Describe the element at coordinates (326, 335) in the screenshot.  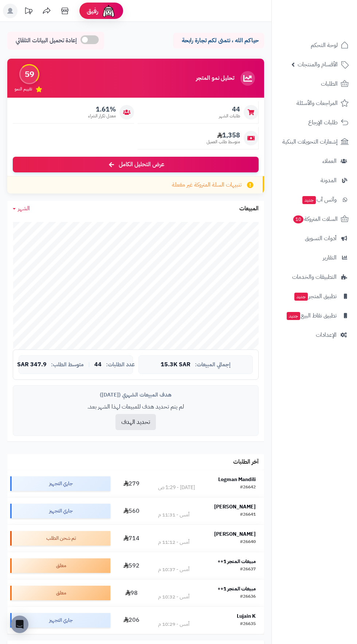
I see `span: الإعدادات` at that location.